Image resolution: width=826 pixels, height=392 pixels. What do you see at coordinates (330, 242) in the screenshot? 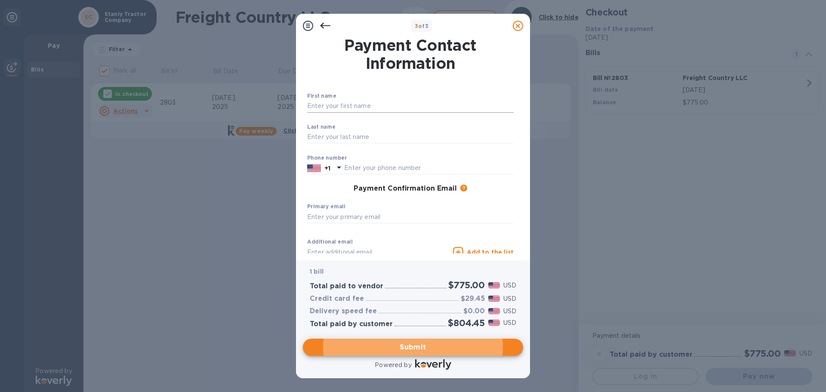
I see `label: Additional email` at bounding box center [330, 242].